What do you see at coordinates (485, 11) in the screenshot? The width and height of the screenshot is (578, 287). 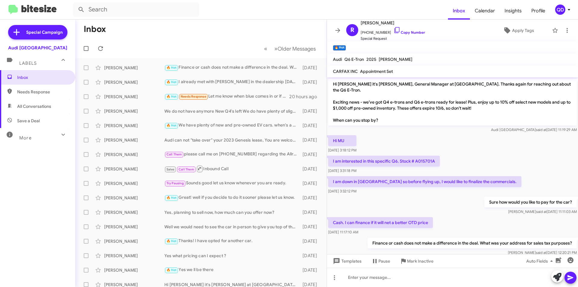 I see `a: Calendar` at bounding box center [485, 11].